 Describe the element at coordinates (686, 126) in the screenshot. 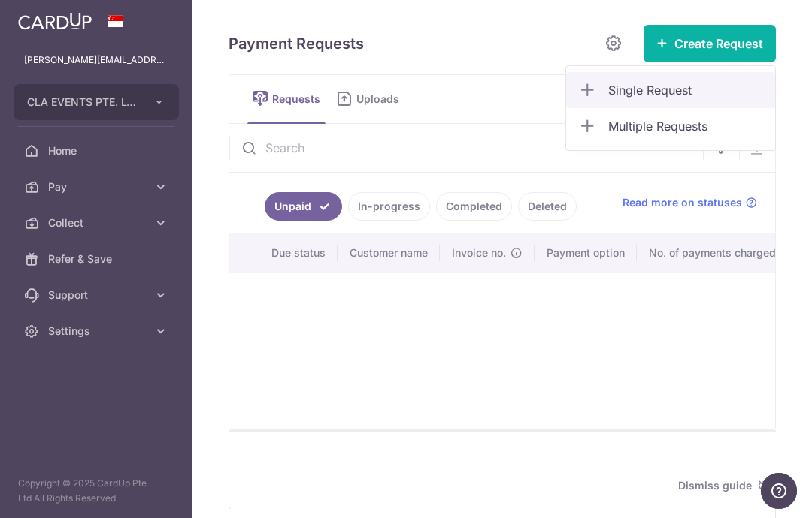

I see `span: Multiple Requests` at that location.